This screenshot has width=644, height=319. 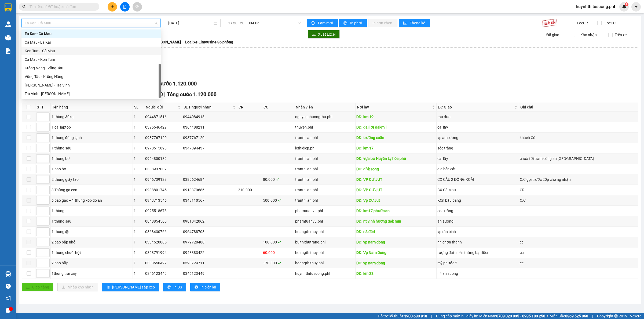 I want to click on span: search, so click(x=24, y=7).